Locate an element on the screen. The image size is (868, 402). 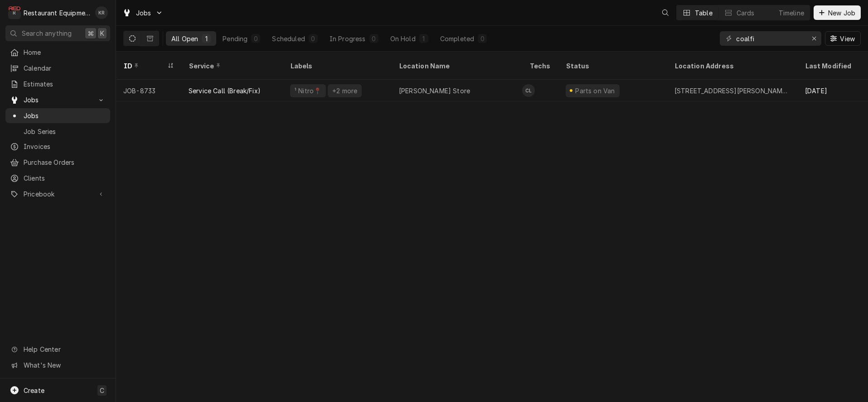
div: Completed is located at coordinates (457, 38).